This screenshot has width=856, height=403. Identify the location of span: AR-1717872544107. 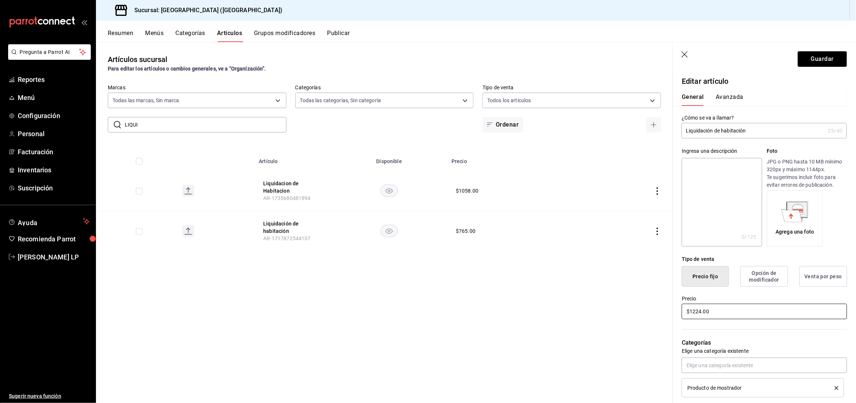
(287, 239).